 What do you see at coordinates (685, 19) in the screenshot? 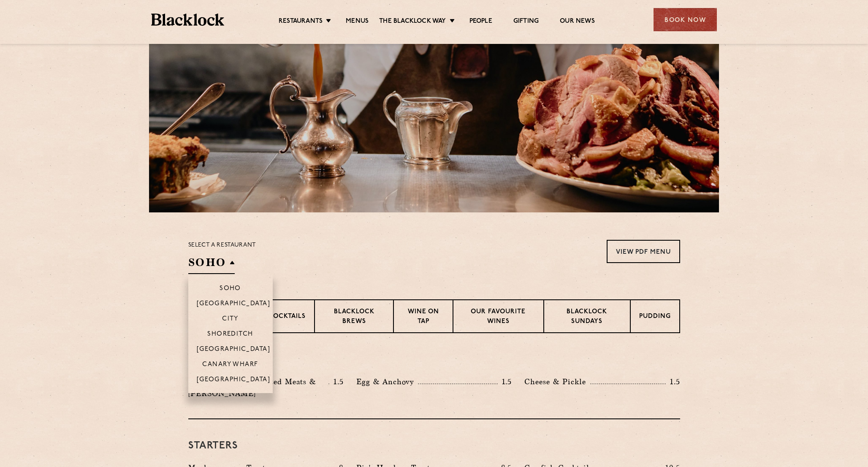
I see `div: Book Now` at bounding box center [685, 19].